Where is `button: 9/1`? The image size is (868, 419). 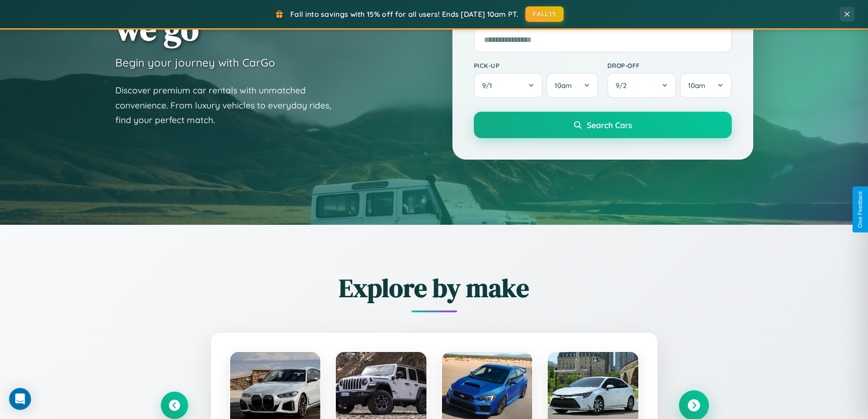 button: 9/1 is located at coordinates (508, 85).